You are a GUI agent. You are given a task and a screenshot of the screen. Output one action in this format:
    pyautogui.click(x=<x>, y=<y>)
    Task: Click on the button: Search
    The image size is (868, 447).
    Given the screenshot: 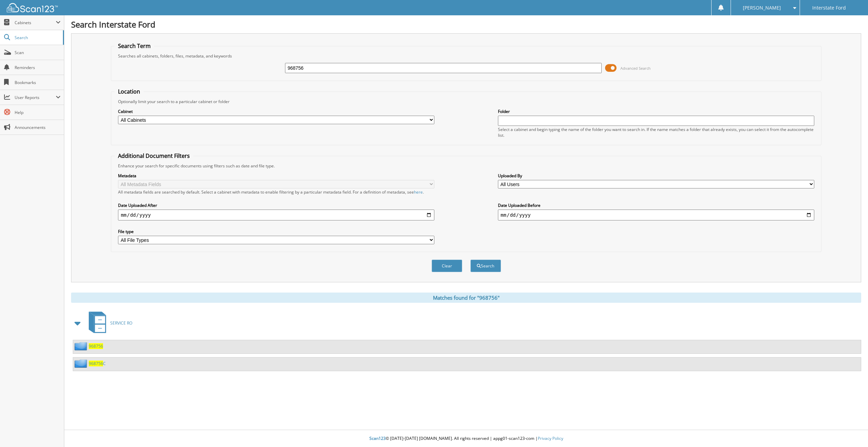 What is the action you would take?
    pyautogui.click(x=485, y=266)
    